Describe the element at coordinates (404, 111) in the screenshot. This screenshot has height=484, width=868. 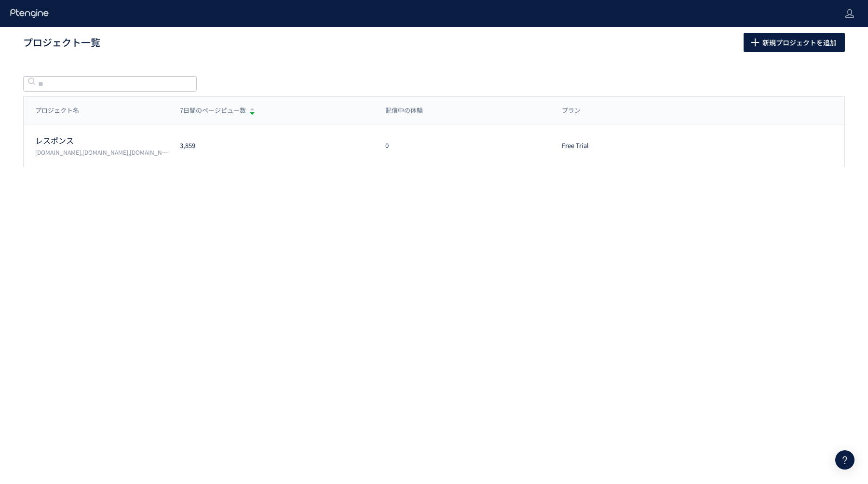
I see `span: 配信中の体験` at that location.